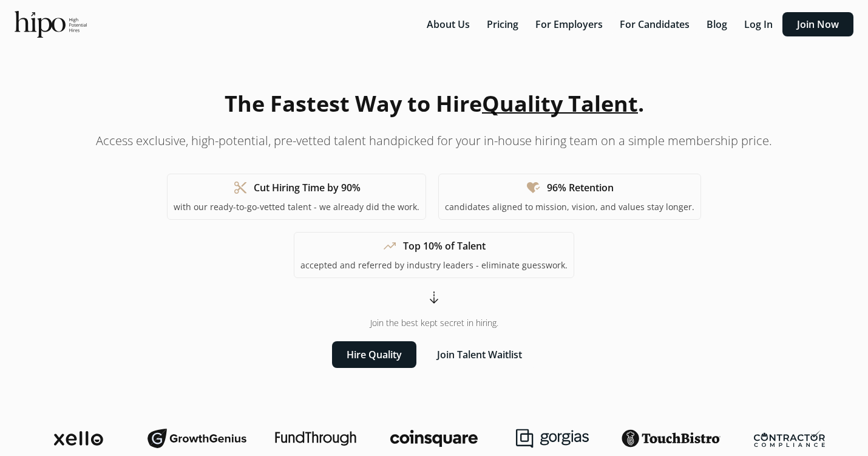  Describe the element at coordinates (655, 24) in the screenshot. I see `a: For Candidates` at that location.